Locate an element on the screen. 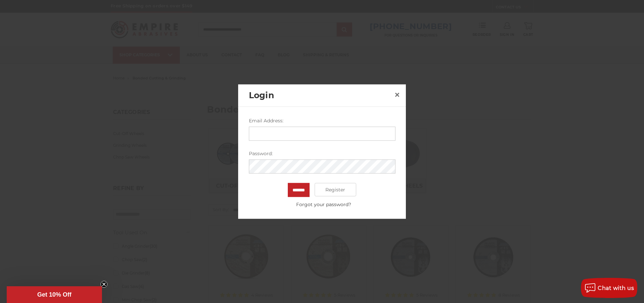 The height and width of the screenshot is (303, 644). label: Password: is located at coordinates (322, 153).